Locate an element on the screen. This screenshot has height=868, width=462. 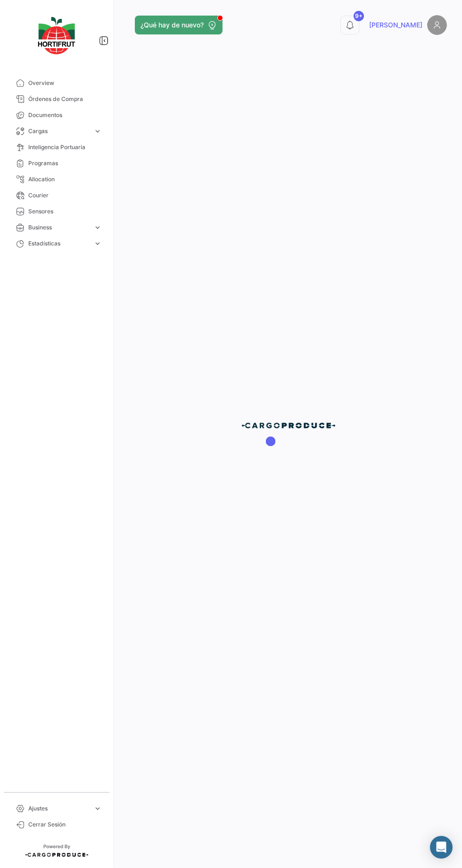
a: Sensores is located at coordinates (57, 211).